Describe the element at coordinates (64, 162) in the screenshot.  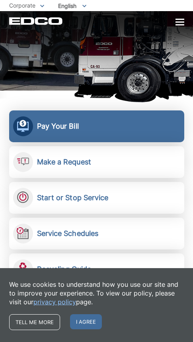
I see `h2: Make a Request` at that location.